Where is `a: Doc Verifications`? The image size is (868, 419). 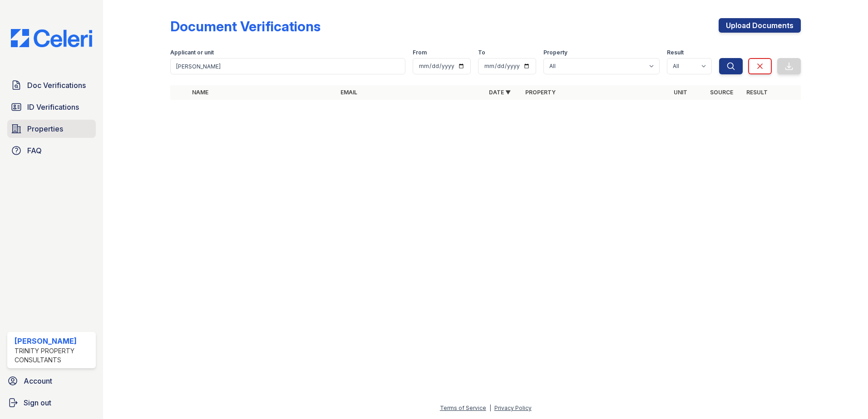
a: Doc Verifications is located at coordinates (51, 85).